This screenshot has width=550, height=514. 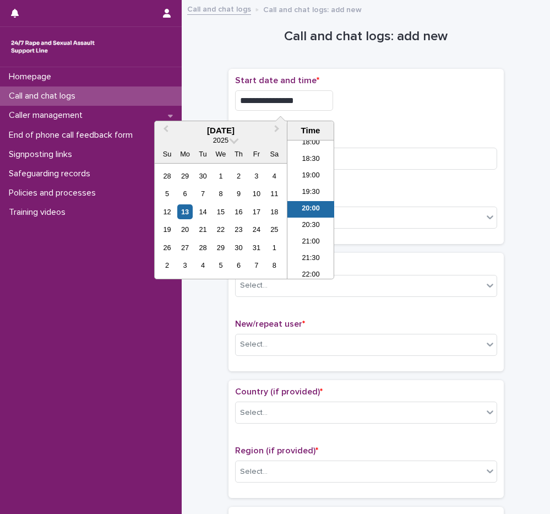 What do you see at coordinates (256, 176) in the screenshot?
I see `div: Choose Friday, October 3rd, 2025` at bounding box center [256, 176].